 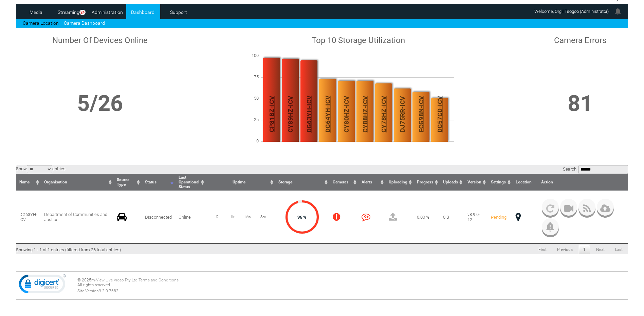 What do you see at coordinates (500, 182) in the screenshot?
I see `th: Settings : activate to sort column ascending` at bounding box center [500, 182].